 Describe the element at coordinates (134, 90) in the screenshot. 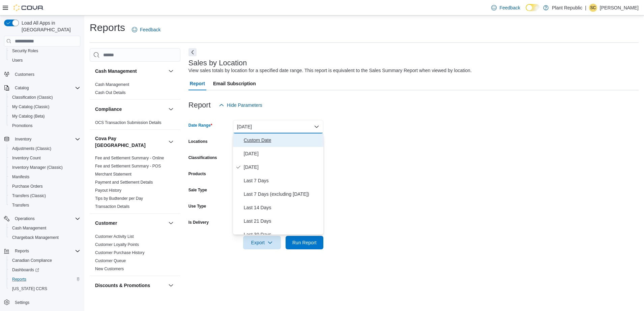

I see `div: Cash Management` at that location.